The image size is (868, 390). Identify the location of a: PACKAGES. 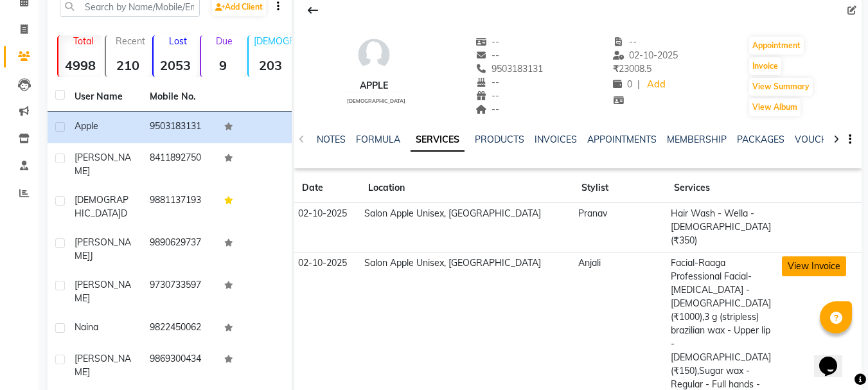
(761, 139).